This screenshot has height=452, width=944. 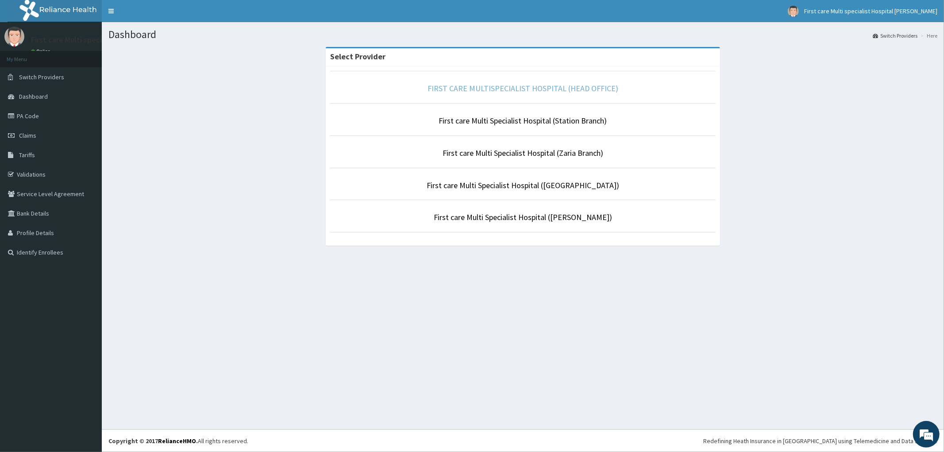 I want to click on a: RelianceHMO, so click(x=177, y=441).